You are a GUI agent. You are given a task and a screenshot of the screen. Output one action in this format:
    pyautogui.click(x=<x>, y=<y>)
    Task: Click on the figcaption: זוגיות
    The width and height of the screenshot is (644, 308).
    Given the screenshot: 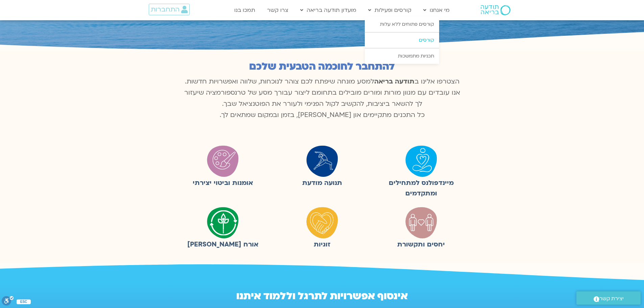 What is the action you would take?
    pyautogui.click(x=322, y=244)
    